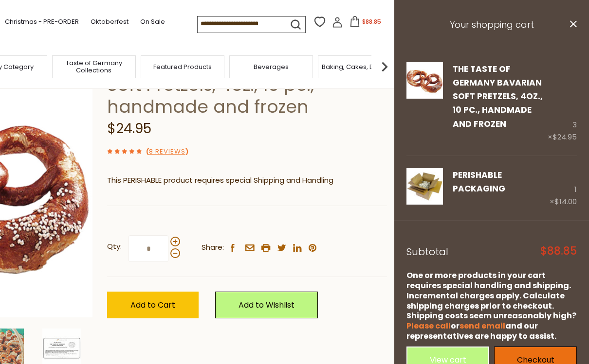 This screenshot has width=589, height=364. I want to click on strong: Qty:, so click(114, 247).